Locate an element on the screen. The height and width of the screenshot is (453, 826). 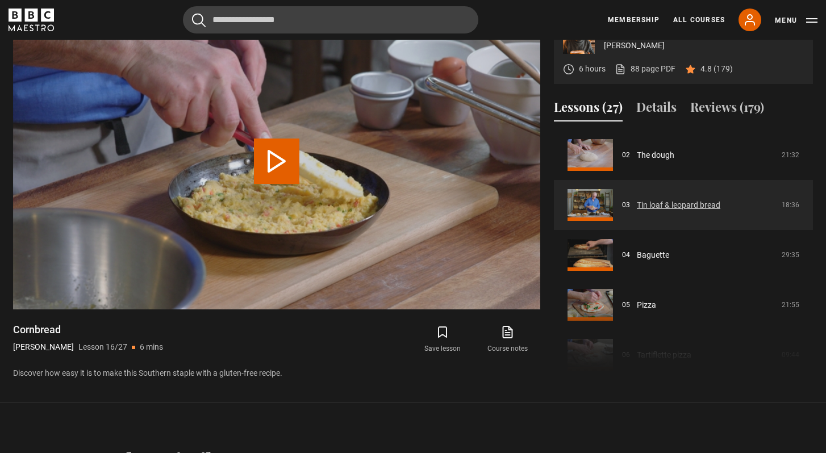
a: All Courses is located at coordinates (699, 20).